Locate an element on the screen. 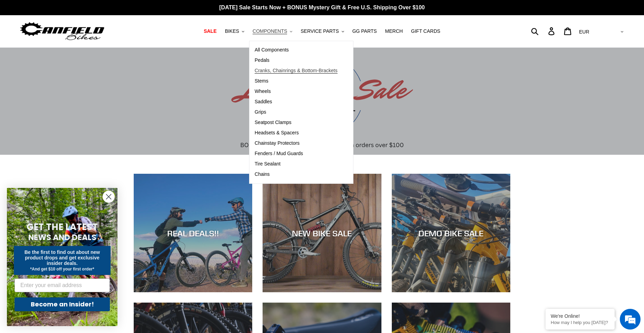  span: Be the first to find out about new product drops and get exclusive insider deals. is located at coordinates (62, 258).